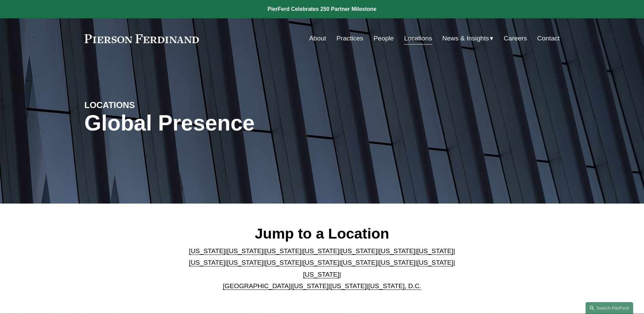 This screenshot has height=314, width=644. What do you see at coordinates (322, 233) in the screenshot?
I see `h2: Jump to a Location` at bounding box center [322, 233].